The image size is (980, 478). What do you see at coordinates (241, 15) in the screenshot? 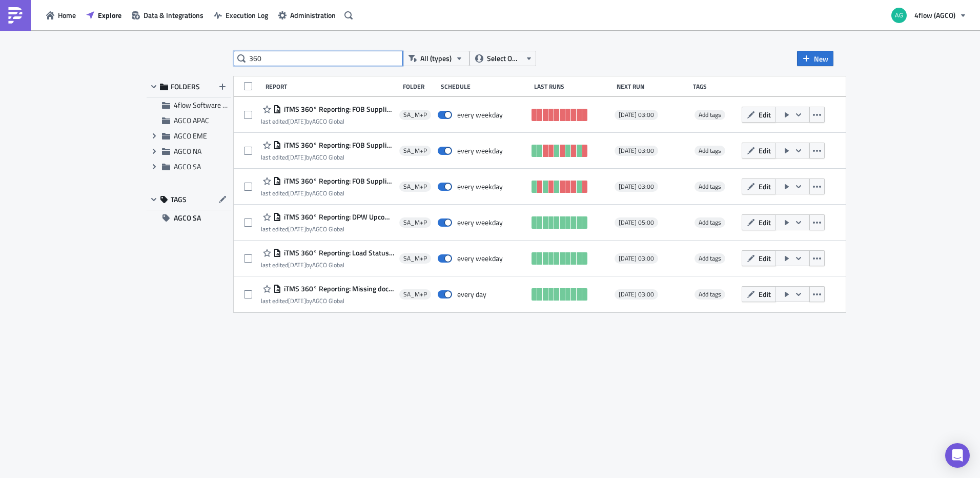
I see `button: Execution Log` at bounding box center [241, 15].